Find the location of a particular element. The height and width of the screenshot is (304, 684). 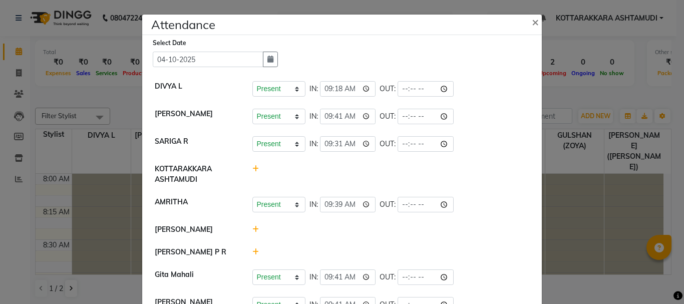

div: DIVYA L is located at coordinates (196, 89).